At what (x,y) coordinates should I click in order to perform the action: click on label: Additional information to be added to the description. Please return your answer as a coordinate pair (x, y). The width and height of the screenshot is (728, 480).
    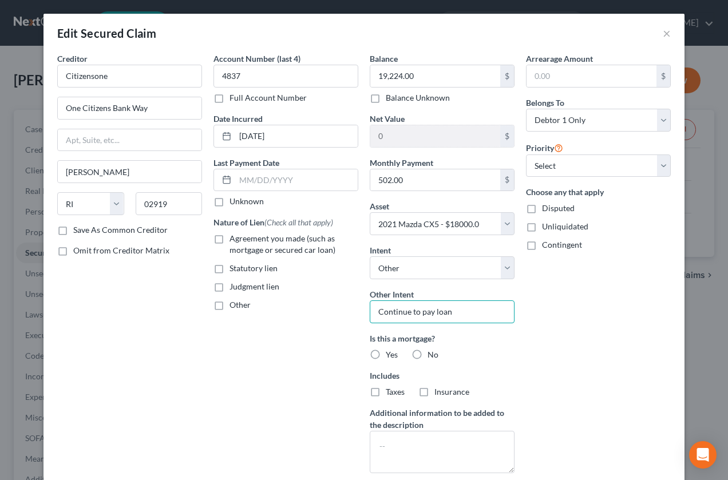
    Looking at the image, I should click on (442, 419).